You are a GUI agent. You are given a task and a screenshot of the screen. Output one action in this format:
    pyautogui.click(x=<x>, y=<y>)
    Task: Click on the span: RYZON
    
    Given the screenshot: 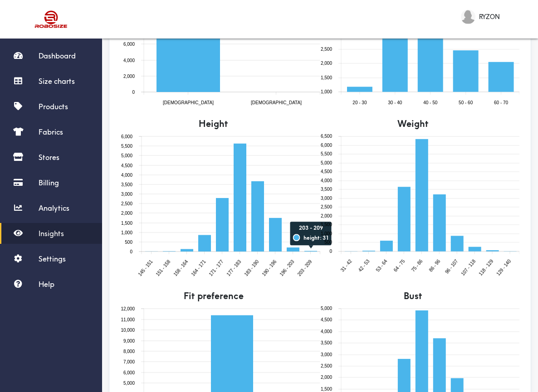 What is the action you would take?
    pyautogui.click(x=489, y=17)
    